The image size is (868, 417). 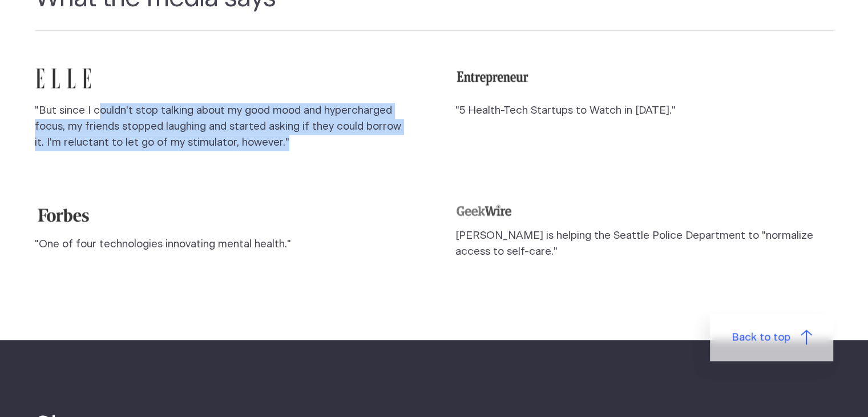 I want to click on p: "But since I couldn't stop talking about my good mood and hypercharged focus, my friends stopped ..., so click(x=224, y=127).